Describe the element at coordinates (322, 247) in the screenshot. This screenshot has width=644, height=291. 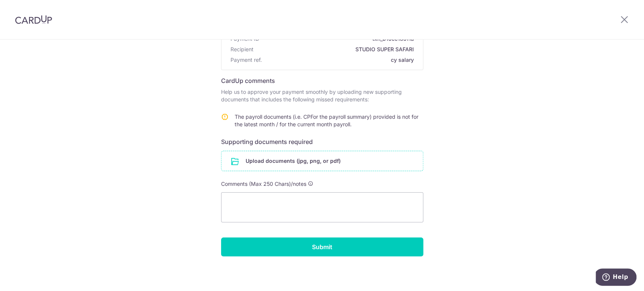
I see `input: Submit` at that location.